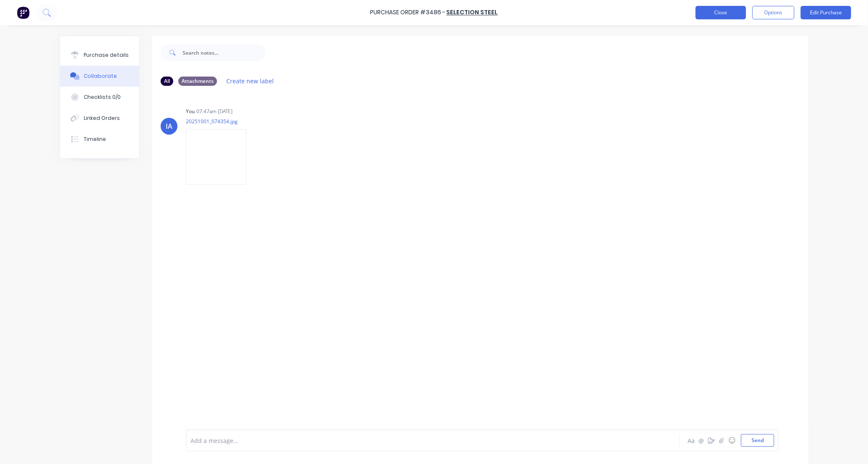  What do you see at coordinates (106, 55) in the screenshot?
I see `div: Purchase details` at bounding box center [106, 55].